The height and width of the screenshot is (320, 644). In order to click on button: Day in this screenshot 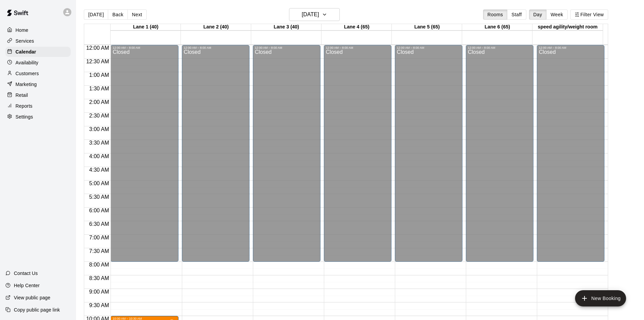, I will do `click(537, 15)`.